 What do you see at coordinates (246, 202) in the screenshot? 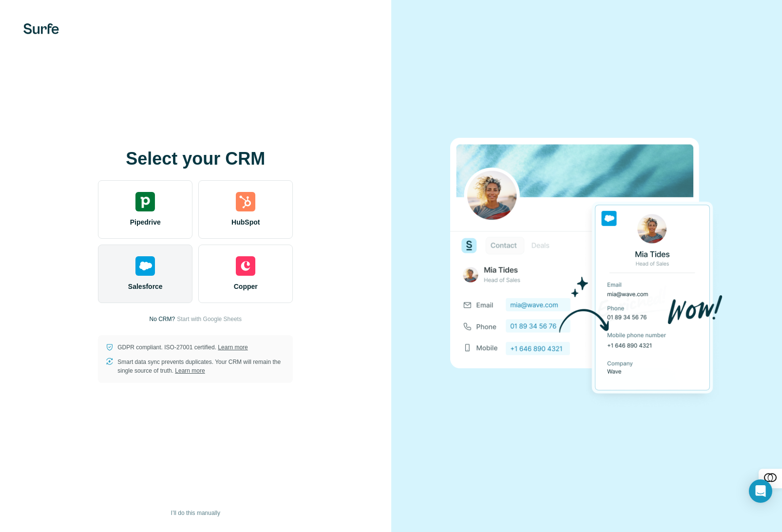
I see `img: hubspot's logo` at bounding box center [246, 202].